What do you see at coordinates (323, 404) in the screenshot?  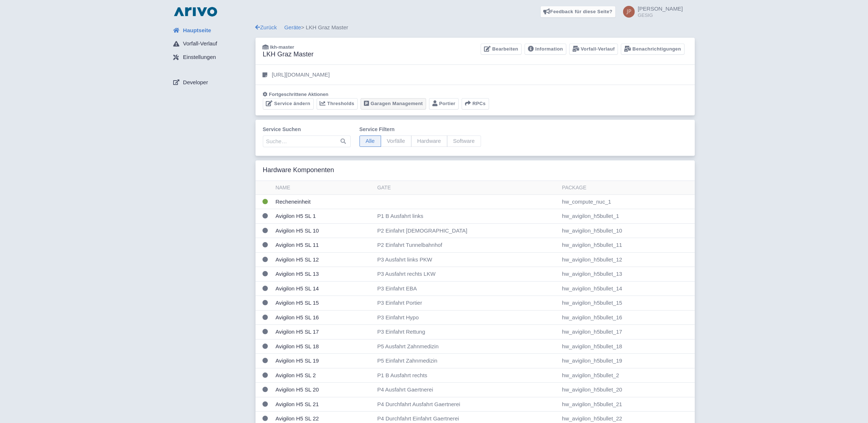 I see `td: Avigilon H5 SL 21` at bounding box center [323, 404].